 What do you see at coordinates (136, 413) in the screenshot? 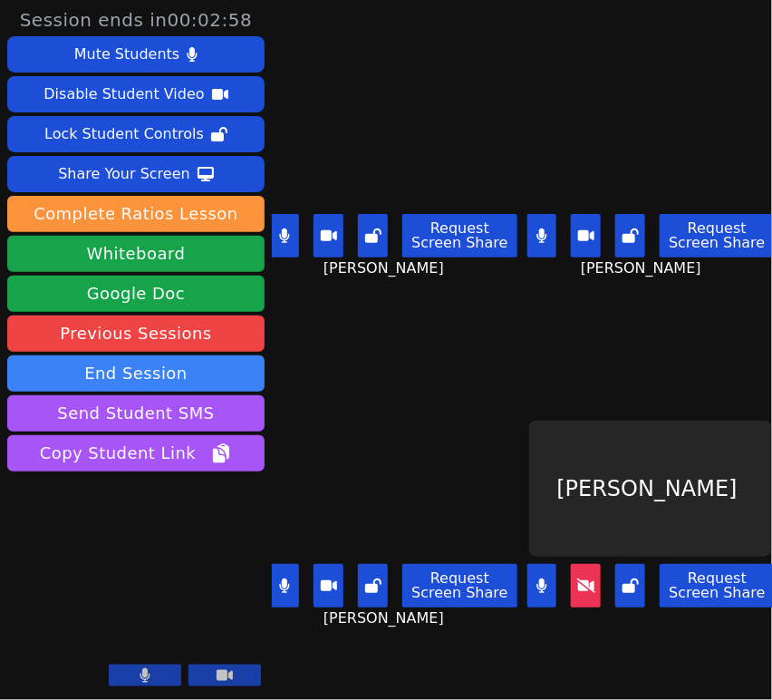
I see `button: Send Student SMS` at bounding box center [136, 413].